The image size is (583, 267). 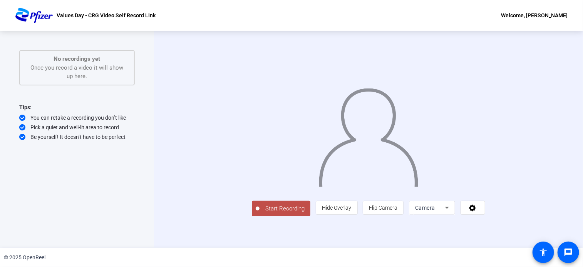 What do you see at coordinates (106, 15) in the screenshot?
I see `p: Values Day - CRG Video Self Record Link` at bounding box center [106, 15].